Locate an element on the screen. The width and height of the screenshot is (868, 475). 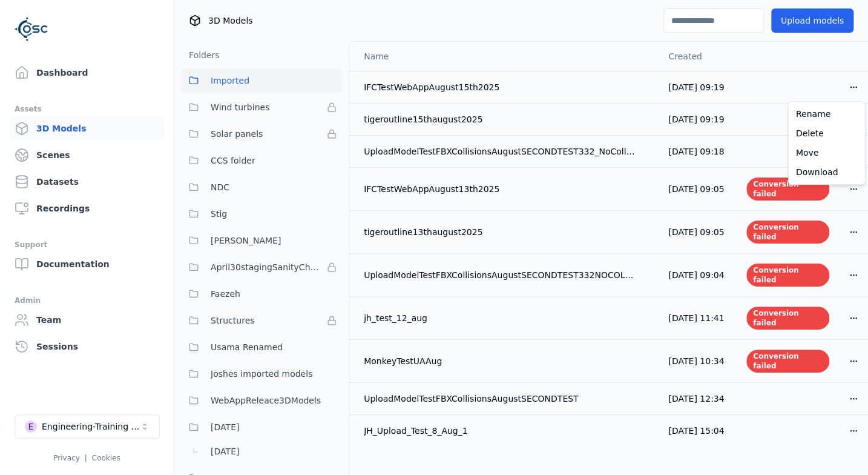
a: Rename is located at coordinates (827, 114).